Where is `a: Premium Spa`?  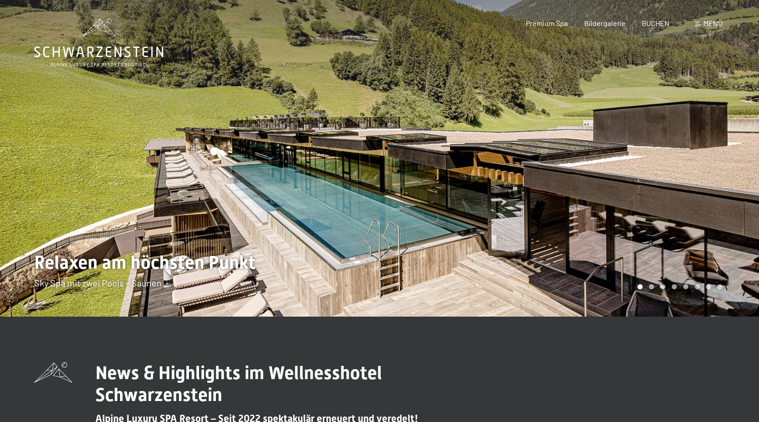
a: Premium Spa is located at coordinates (547, 23).